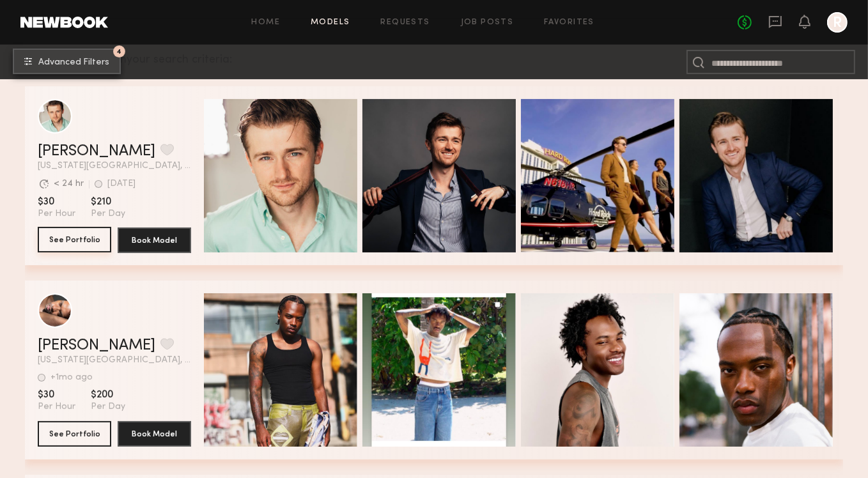  I want to click on span: $200, so click(108, 395).